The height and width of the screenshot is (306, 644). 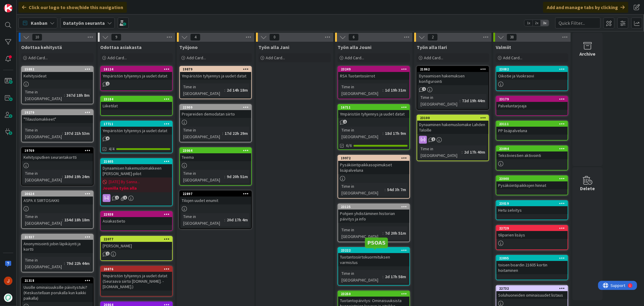 What do you see at coordinates (397, 190) in the screenshot?
I see `div: 54d 3h 7m` at bounding box center [397, 190].